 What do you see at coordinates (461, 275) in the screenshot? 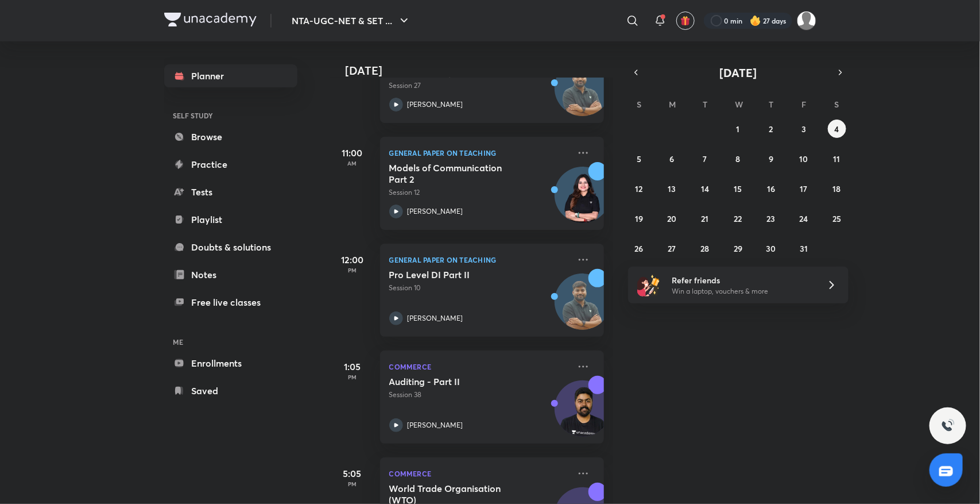
I see `h5: Pro Level DI Part II` at bounding box center [461, 275].